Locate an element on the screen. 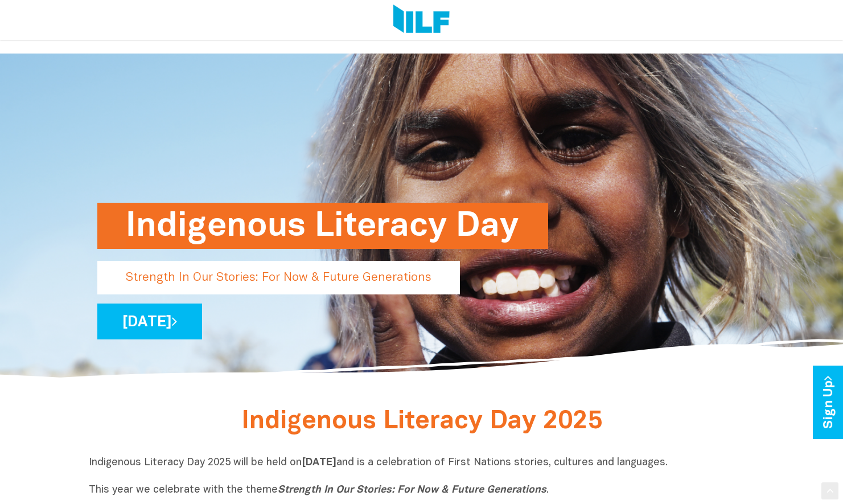 This screenshot has height=504, width=843. div: Scroll Back to Top is located at coordinates (830, 491).